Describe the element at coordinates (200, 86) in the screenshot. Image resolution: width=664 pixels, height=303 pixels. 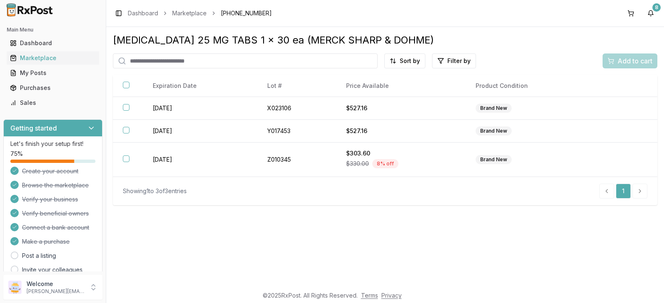
I see `th: Expiration Date` at that location.